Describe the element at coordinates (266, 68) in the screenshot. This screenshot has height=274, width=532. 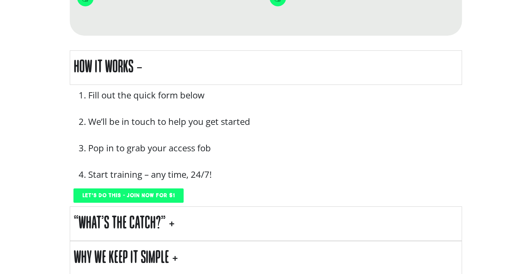
I see `summary: How It Works` at that location.